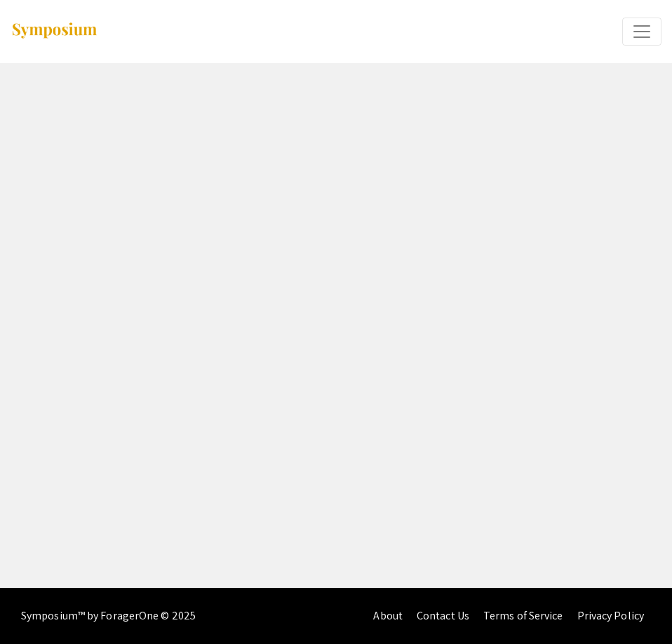  What do you see at coordinates (611, 616) in the screenshot?
I see `a: Privacy Policy` at bounding box center [611, 616].